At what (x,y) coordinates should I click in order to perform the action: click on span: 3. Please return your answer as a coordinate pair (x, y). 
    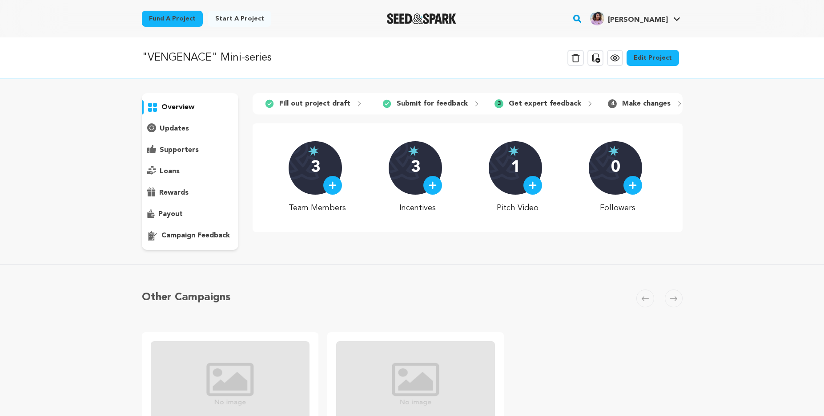
    Looking at the image, I should click on (499, 104).